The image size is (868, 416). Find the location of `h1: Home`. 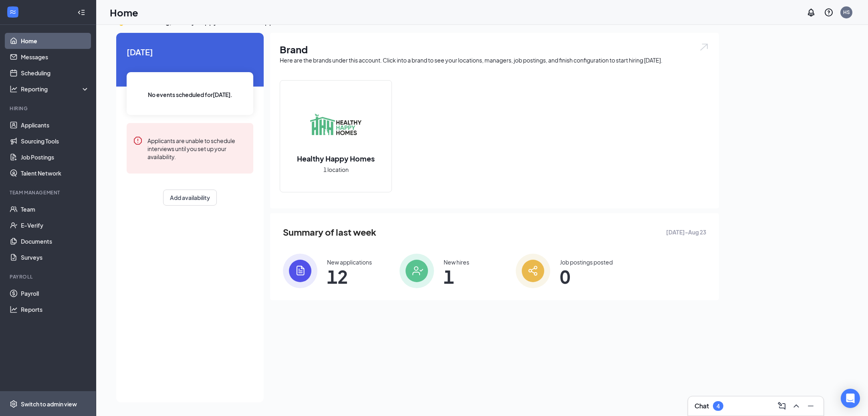

h1: Home is located at coordinates (124, 12).